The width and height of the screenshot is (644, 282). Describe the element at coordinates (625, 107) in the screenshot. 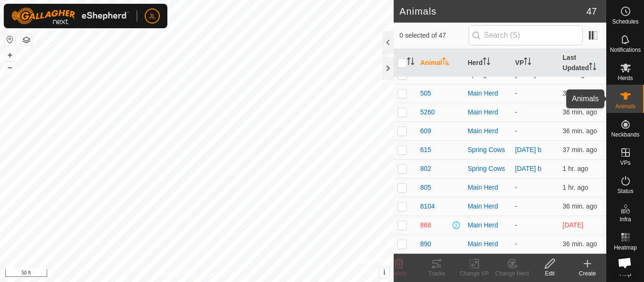

I see `span: Animals` at that location.